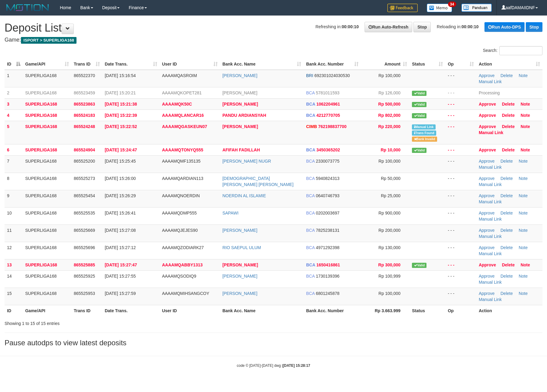 This screenshot has width=547, height=392. I want to click on span: 865523459, so click(84, 93).